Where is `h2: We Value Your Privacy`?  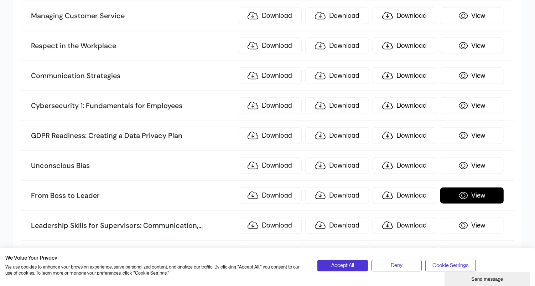
h2: We Value Your Privacy is located at coordinates (156, 258).